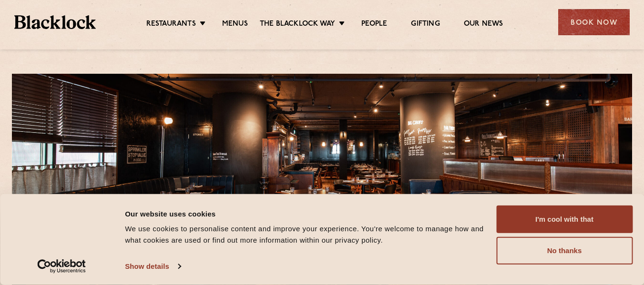 This screenshot has width=644, height=285. I want to click on a: Show details, so click(152, 267).